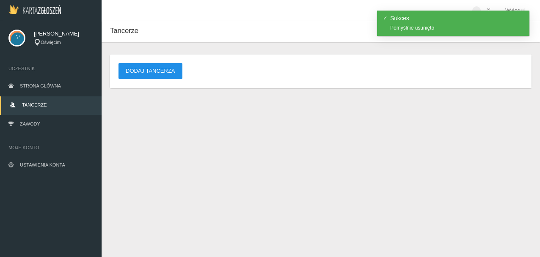 Image resolution: width=540 pixels, height=257 pixels. I want to click on span: Zawody, so click(30, 124).